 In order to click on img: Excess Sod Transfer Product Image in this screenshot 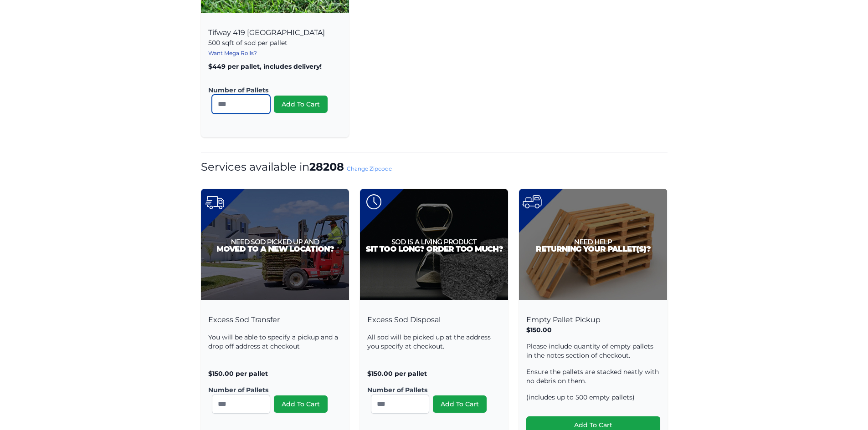, I will do `click(275, 244)`.